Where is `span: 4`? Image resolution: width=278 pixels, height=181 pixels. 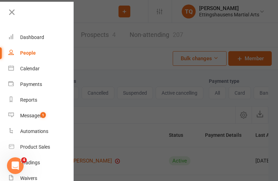
span: 4 is located at coordinates (24, 160).